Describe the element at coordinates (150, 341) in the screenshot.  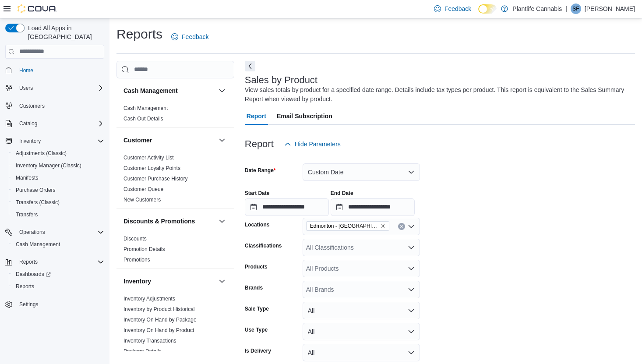
I see `span: Inventory Transactions` at that location.